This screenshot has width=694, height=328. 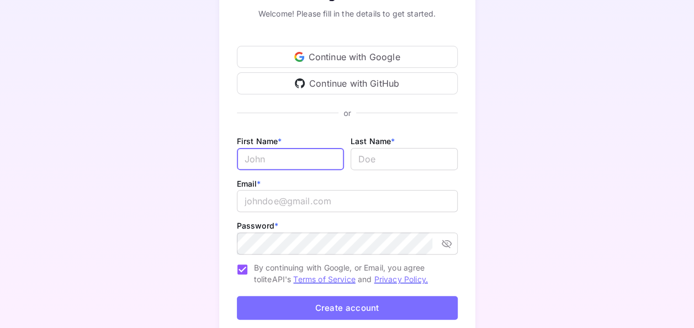 What do you see at coordinates (401, 279) in the screenshot?
I see `a: Privacy Policy.` at bounding box center [401, 279].